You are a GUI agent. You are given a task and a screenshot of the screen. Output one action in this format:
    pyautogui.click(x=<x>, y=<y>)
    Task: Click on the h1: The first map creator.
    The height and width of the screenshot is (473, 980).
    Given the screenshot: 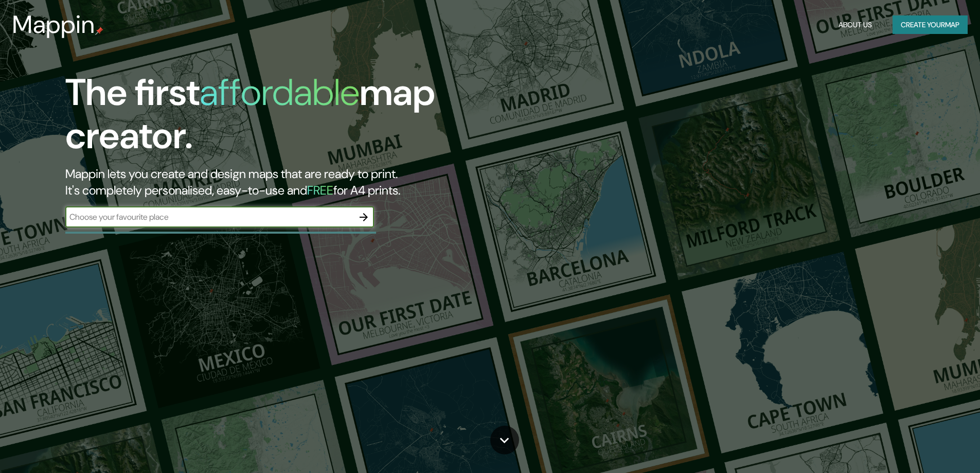 What is the action you would take?
    pyautogui.click(x=310, y=118)
    